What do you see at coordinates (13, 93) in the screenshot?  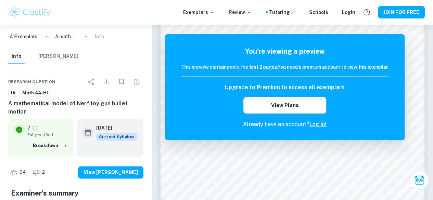 I see `span: IA` at bounding box center [13, 93].